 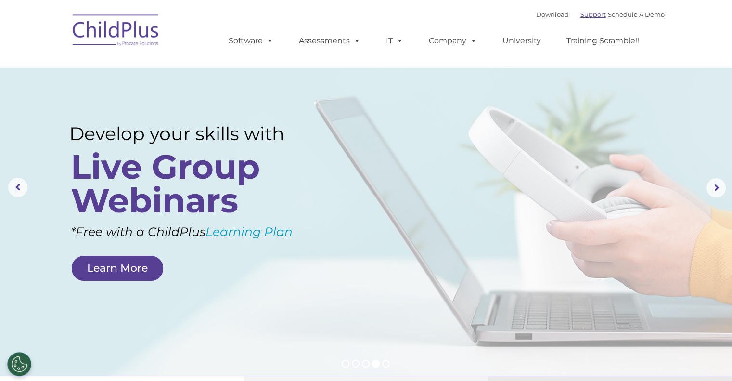 I want to click on rs-layer: Develop your skills with, so click(x=190, y=133).